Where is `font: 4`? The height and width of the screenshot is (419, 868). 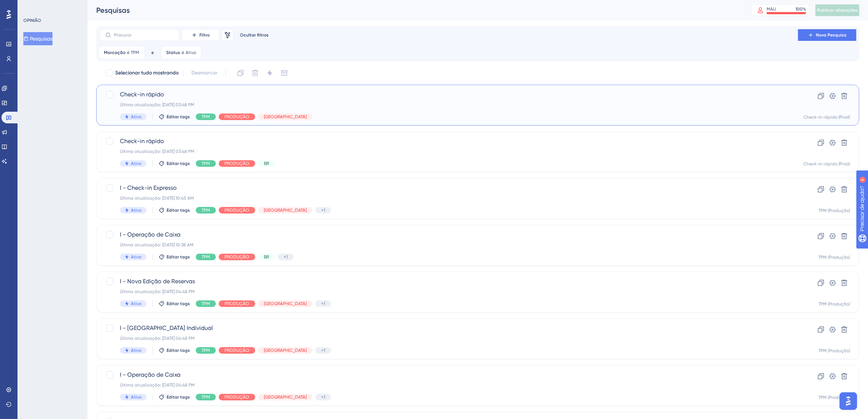
font: 4 is located at coordinates (69, 6).